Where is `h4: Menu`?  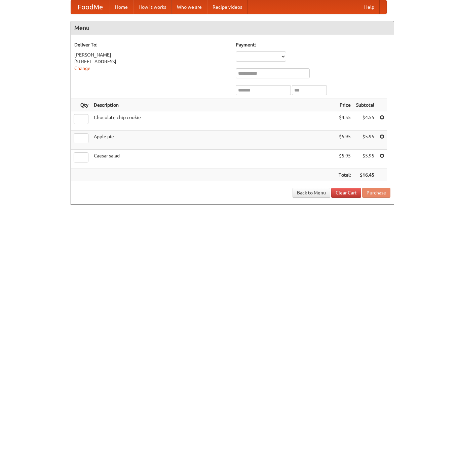
h4: Menu is located at coordinates (233, 28).